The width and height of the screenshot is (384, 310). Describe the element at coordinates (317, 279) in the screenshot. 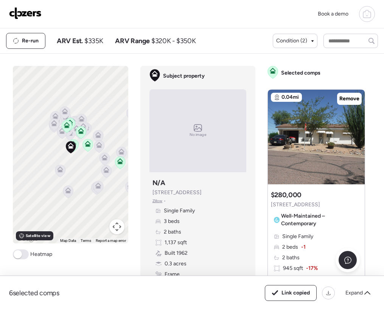

I see `span: -17 yr` at that location.